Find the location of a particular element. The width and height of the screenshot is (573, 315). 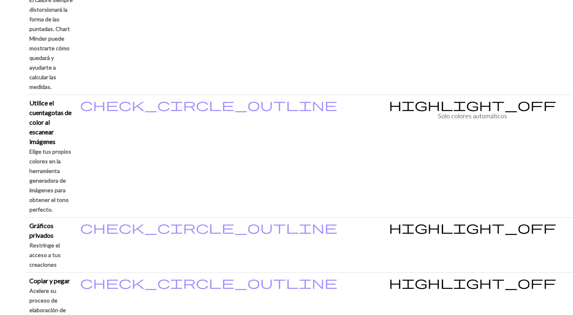

font: Elige tus propios colores en la herramienta generadora de imágenes para obtener el tono perfecto. is located at coordinates (50, 180).